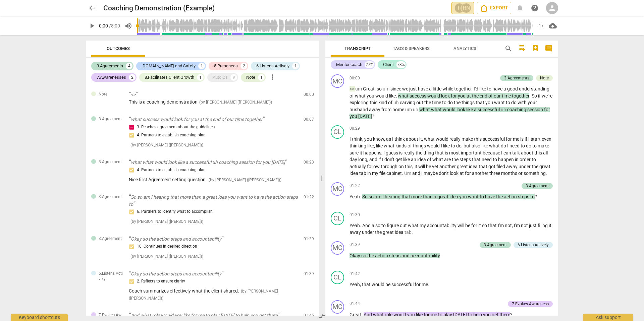 Image resolution: width=644 pixels, height=321 pixels. What do you see at coordinates (534, 89) in the screenshot?
I see `span: understanding` at bounding box center [534, 89].